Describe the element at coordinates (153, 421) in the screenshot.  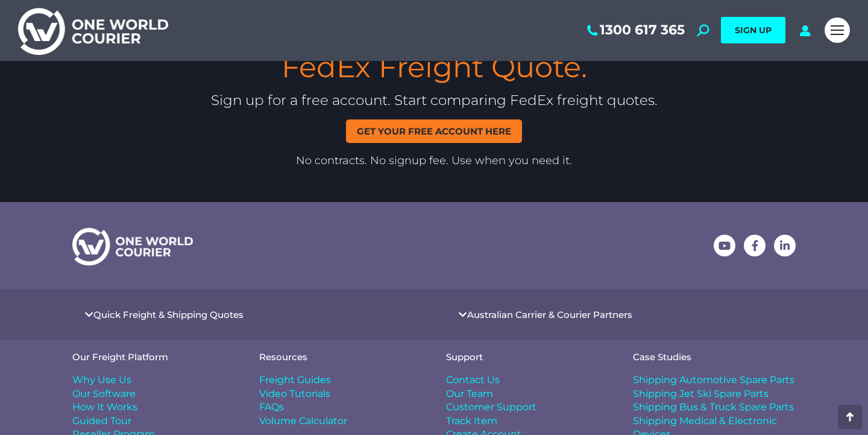
I see `a: Guided Tour` at that location.